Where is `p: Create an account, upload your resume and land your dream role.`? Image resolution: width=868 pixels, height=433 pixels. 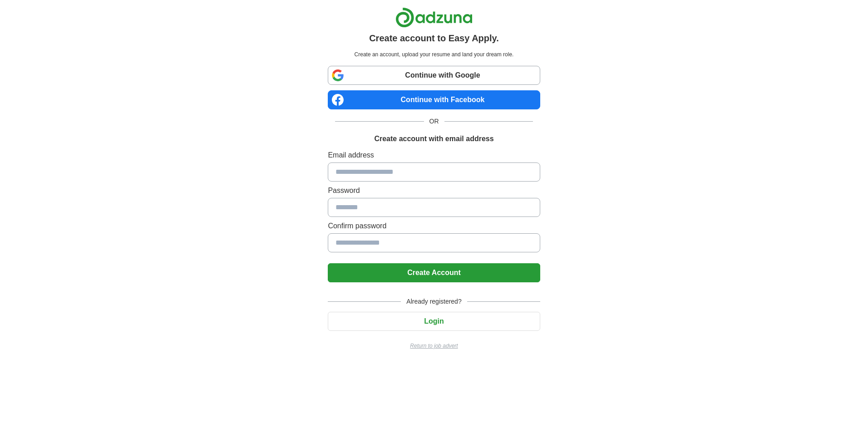 p: Create an account, upload your resume and land your dream role. is located at coordinates (434, 54).